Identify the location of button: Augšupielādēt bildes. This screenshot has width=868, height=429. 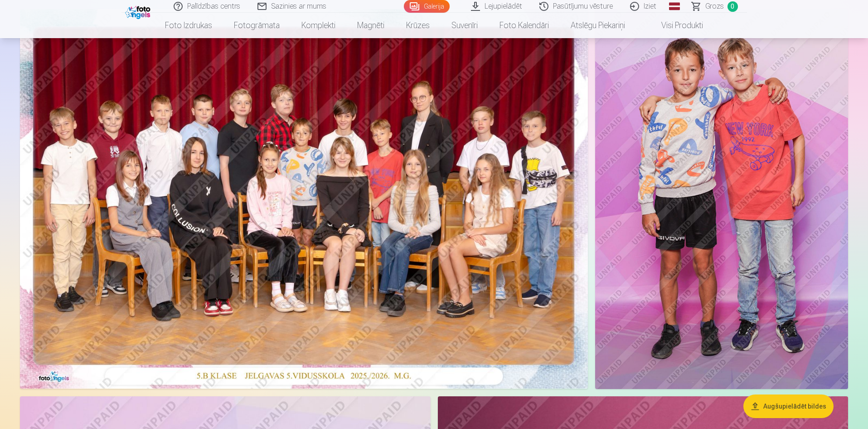
(788, 406).